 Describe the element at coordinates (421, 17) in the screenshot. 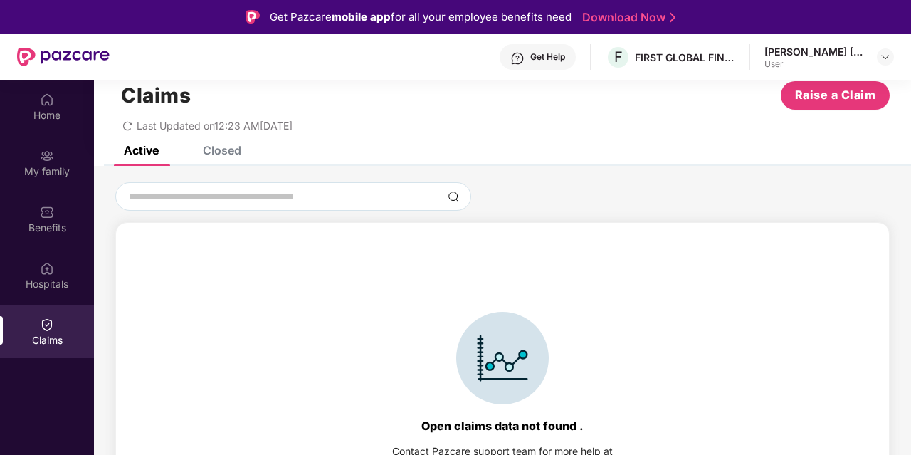

I see `div: Get Pazcare for all your employee benefits need` at that location.